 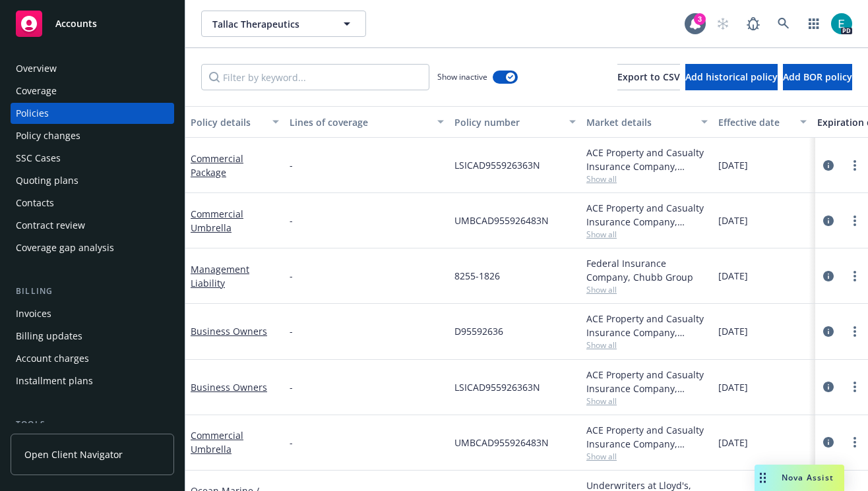 I want to click on div: Tools, so click(x=93, y=425).